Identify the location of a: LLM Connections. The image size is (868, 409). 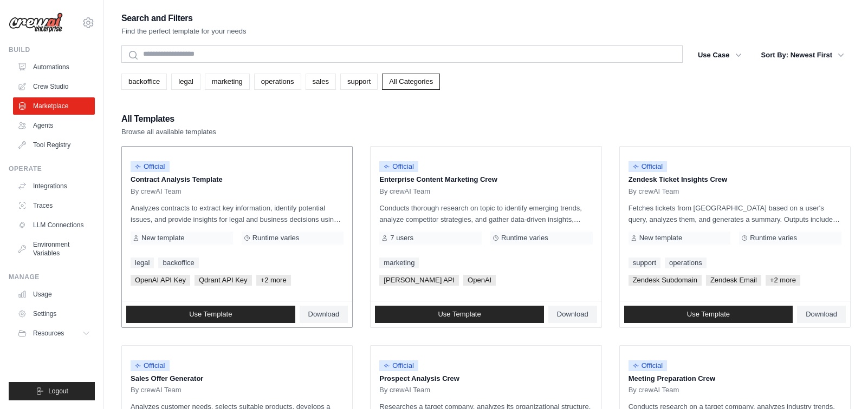
(54, 225).